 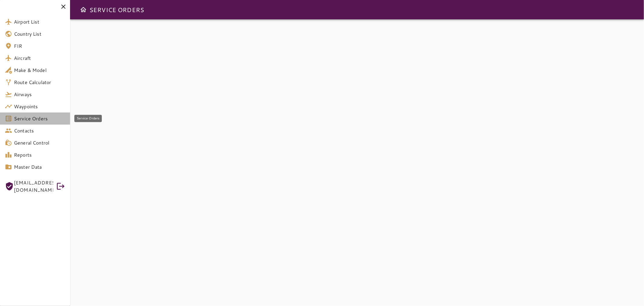 I want to click on span: Country List, so click(x=40, y=34).